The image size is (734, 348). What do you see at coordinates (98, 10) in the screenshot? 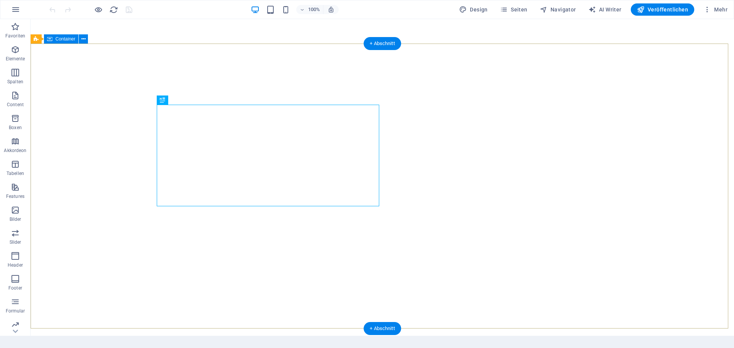
I see `button: Klicke hier, um den Vorschau-Modus zu verlassen` at bounding box center [98, 10].